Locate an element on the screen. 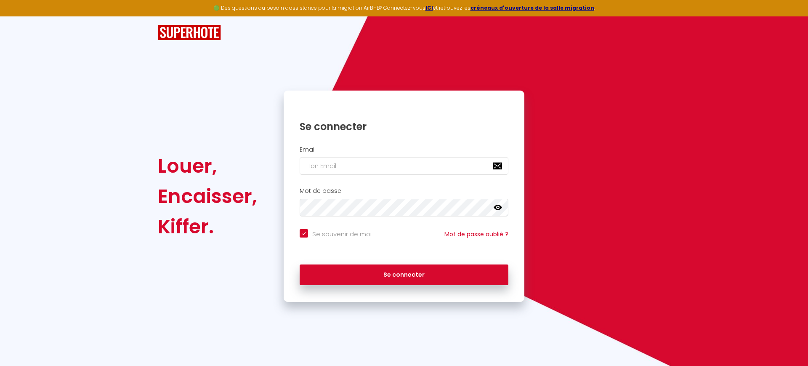 The image size is (808, 366). strong: ICI is located at coordinates (429, 8).